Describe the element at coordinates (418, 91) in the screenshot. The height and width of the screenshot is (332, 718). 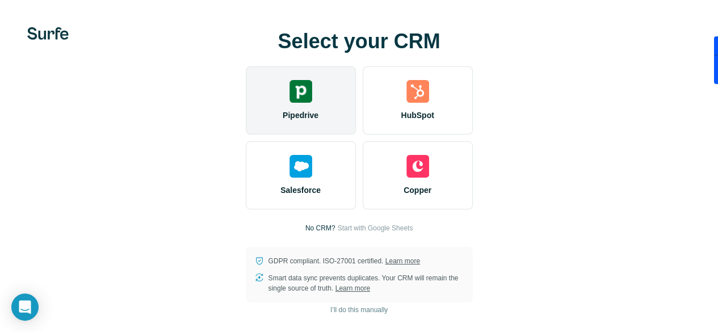
I see `img: hubspot's logo` at that location.